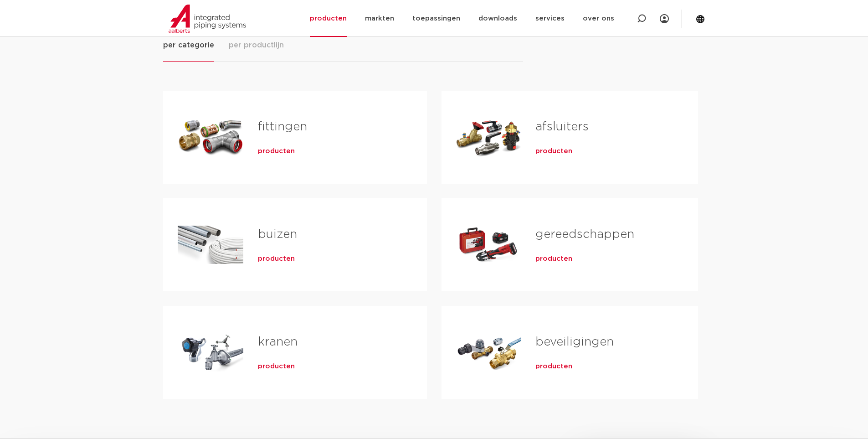 Image resolution: width=868 pixels, height=439 pixels. What do you see at coordinates (562, 127) in the screenshot?
I see `a: afsluiters` at bounding box center [562, 127].